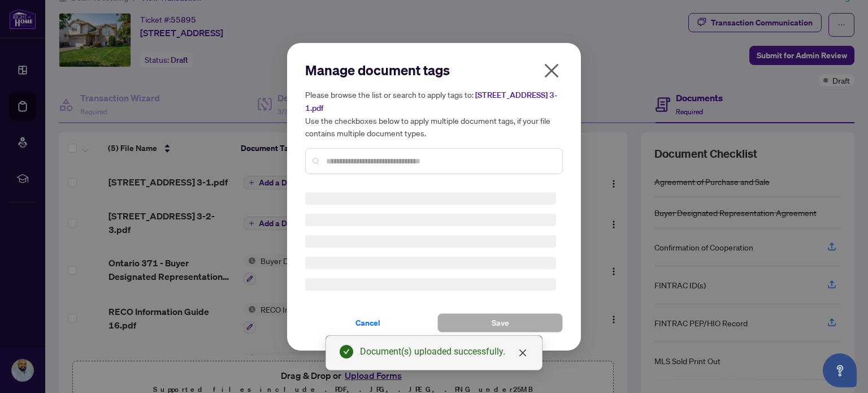 The image size is (868, 393). I want to click on a: Close, so click(523, 353).